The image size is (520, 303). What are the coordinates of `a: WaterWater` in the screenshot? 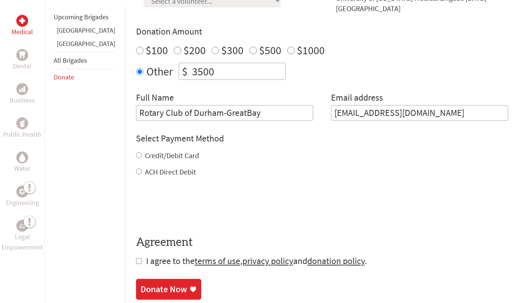 It's located at (22, 162).